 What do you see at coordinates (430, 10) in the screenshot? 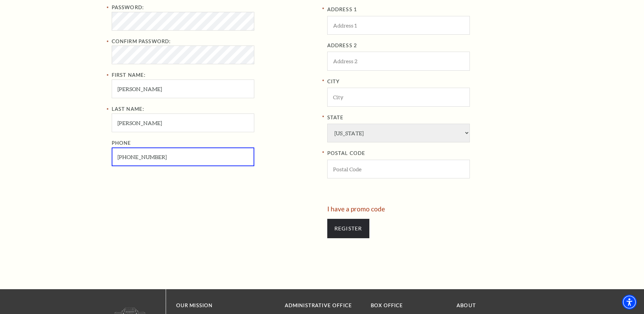
I see `label: ADDRESS 1` at bounding box center [430, 10].